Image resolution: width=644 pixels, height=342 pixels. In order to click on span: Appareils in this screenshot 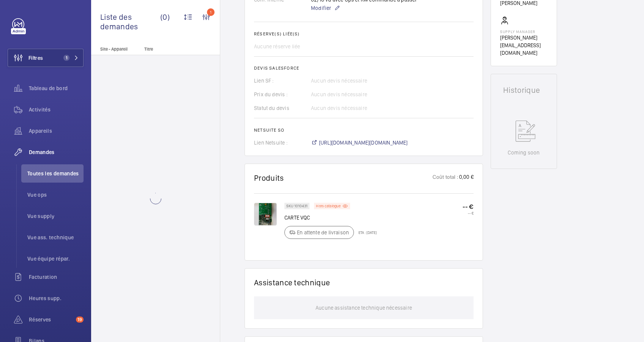, I will do `click(56, 131)`.